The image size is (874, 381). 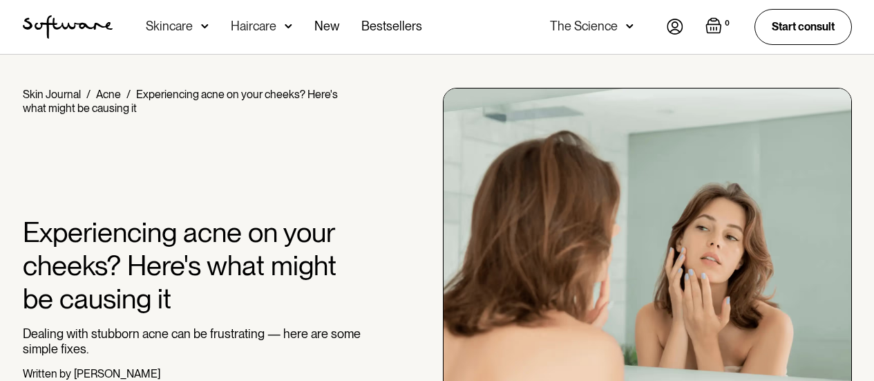 I want to click on a: home, so click(x=68, y=27).